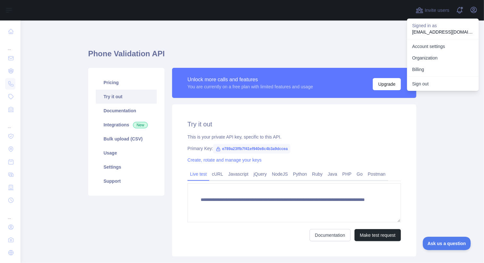  What do you see at coordinates (224, 160) in the screenshot?
I see `a: Create, rotate and manage your keys` at bounding box center [224, 160].